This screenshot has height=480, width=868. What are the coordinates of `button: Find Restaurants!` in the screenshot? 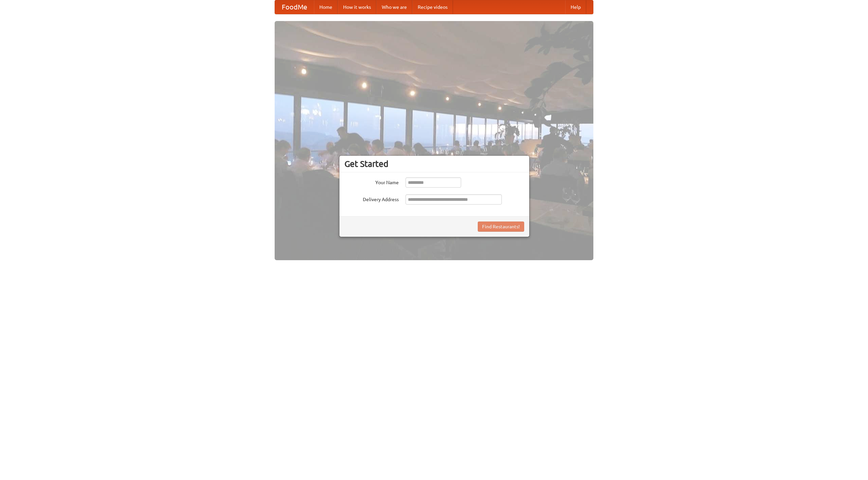 It's located at (500, 226).